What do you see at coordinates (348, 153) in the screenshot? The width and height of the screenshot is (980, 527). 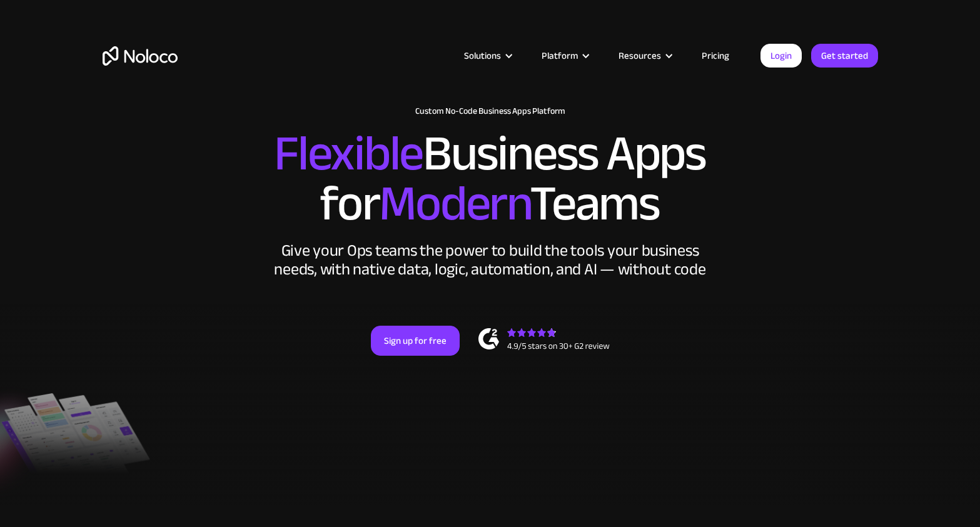 I see `span: Flexible` at bounding box center [348, 153].